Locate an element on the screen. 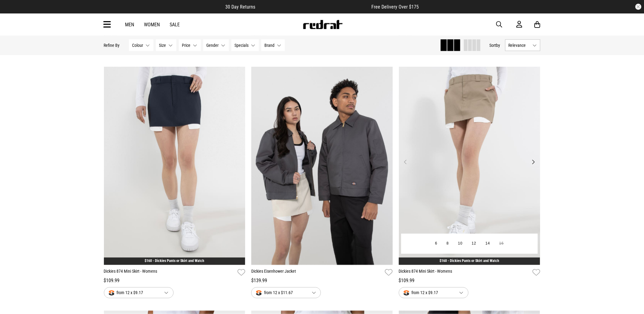 The image size is (644, 314). a: Men is located at coordinates (130, 25).